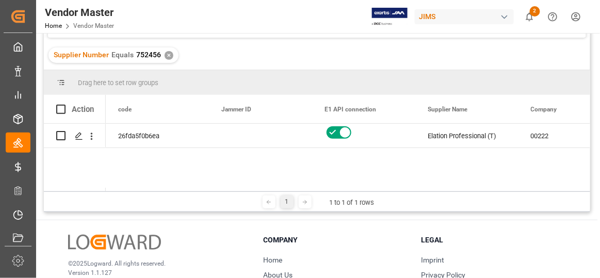 The image size is (600, 278). What do you see at coordinates (553, 17) in the screenshot?
I see `button: Help Center` at bounding box center [553, 17].